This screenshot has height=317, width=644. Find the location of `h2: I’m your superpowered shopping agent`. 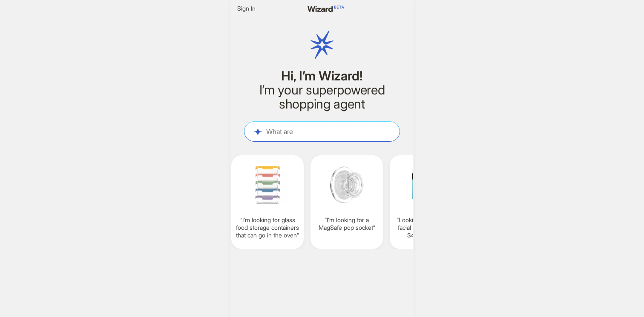

h2: I’m your superpowered shopping agent is located at coordinates (322, 97).